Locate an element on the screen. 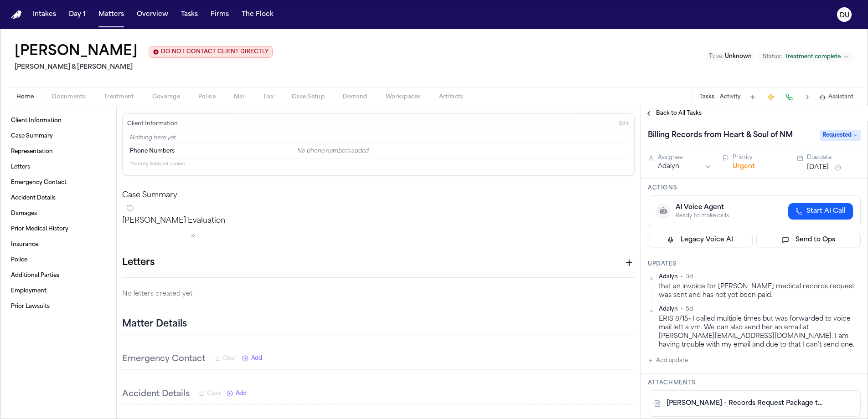 The image size is (868, 419). h2: Matter Details is located at coordinates (155, 324).